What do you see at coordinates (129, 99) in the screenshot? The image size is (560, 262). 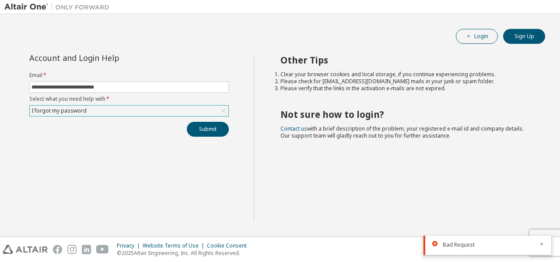 I see `label: Select what you need help with` at bounding box center [129, 99].